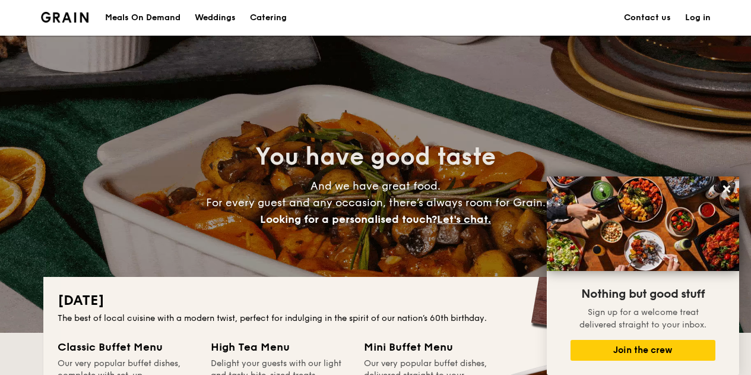  What do you see at coordinates (726, 189) in the screenshot?
I see `button: Close` at bounding box center [726, 189].